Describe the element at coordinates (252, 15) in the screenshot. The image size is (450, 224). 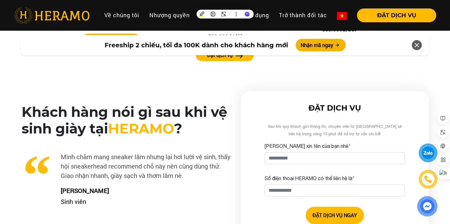
I see `a: Tuyển dụng` at that location.